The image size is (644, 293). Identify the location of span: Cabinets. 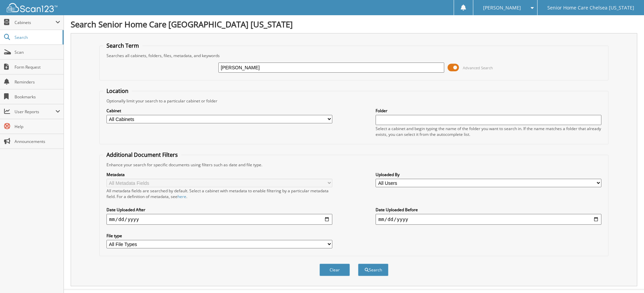
(35, 22).